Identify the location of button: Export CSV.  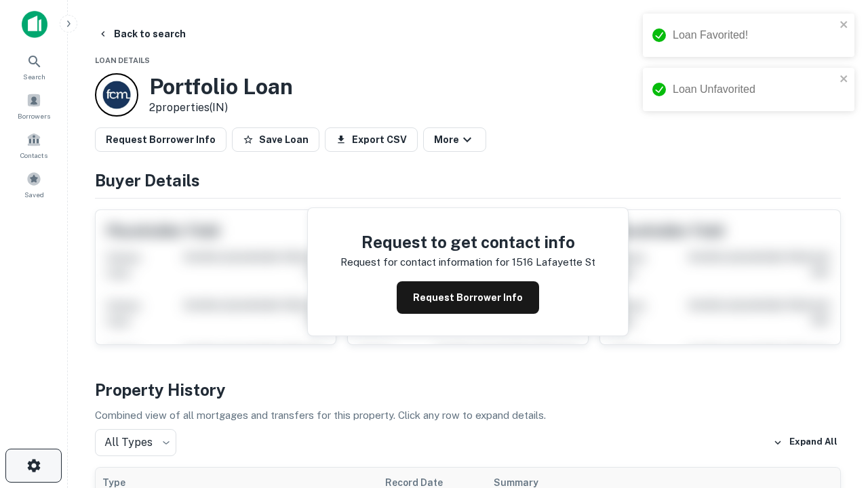
(371, 140).